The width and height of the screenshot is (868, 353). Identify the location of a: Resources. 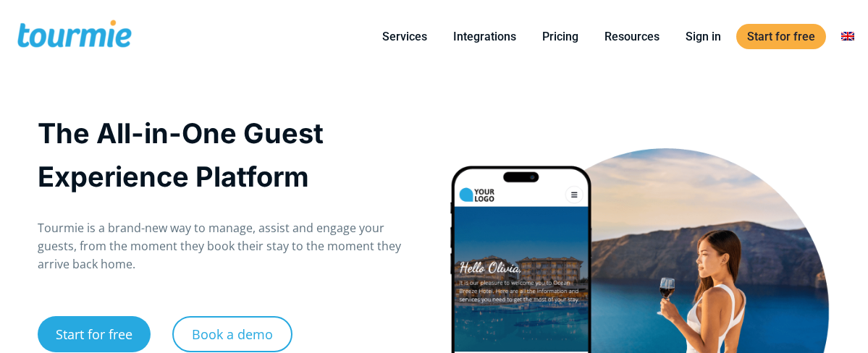
(632, 36).